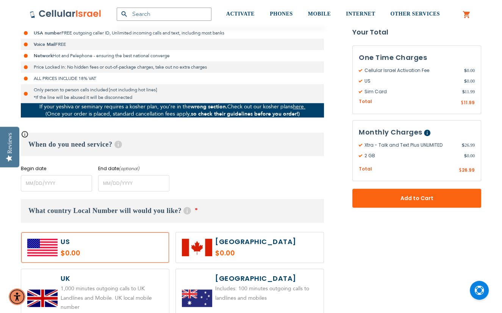  What do you see at coordinates (412, 70) in the screenshot?
I see `span: Cellular Israel Activation Fee` at bounding box center [412, 70].